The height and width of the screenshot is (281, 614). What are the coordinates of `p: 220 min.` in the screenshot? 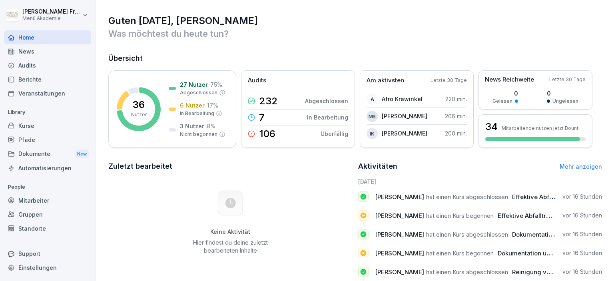 It's located at (456, 99).